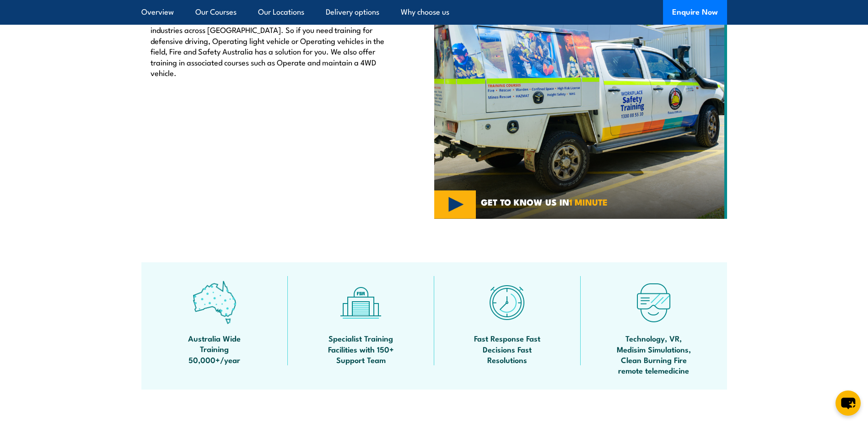 The image size is (868, 423). I want to click on span: Australia Wide Training 50,000+/year, so click(215, 349).